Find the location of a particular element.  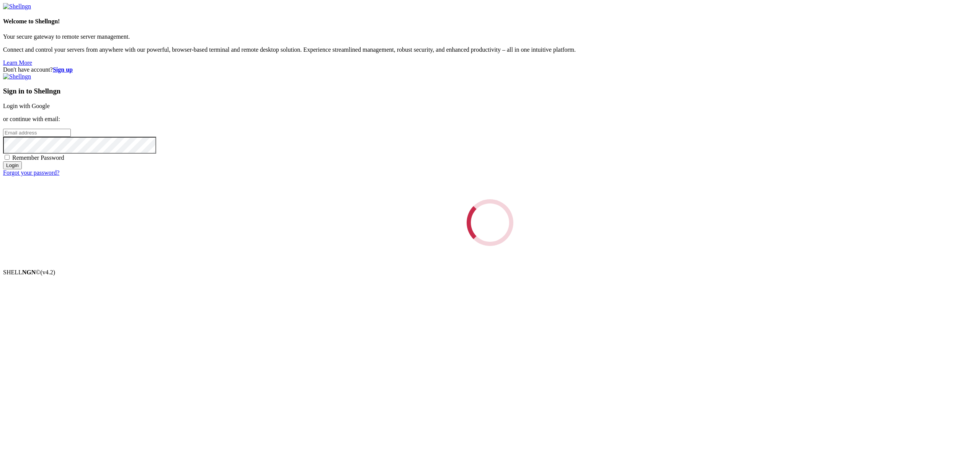

strong: Sign up is located at coordinates (63, 69).